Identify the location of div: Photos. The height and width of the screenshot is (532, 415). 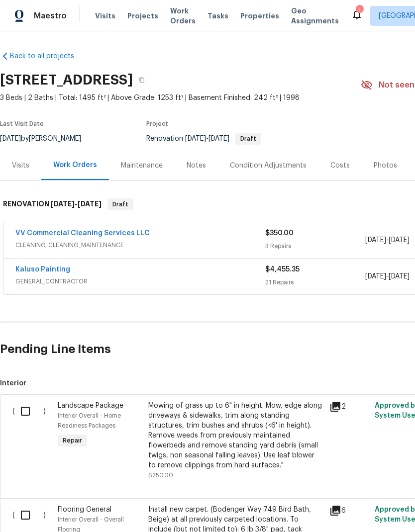
(385, 166).